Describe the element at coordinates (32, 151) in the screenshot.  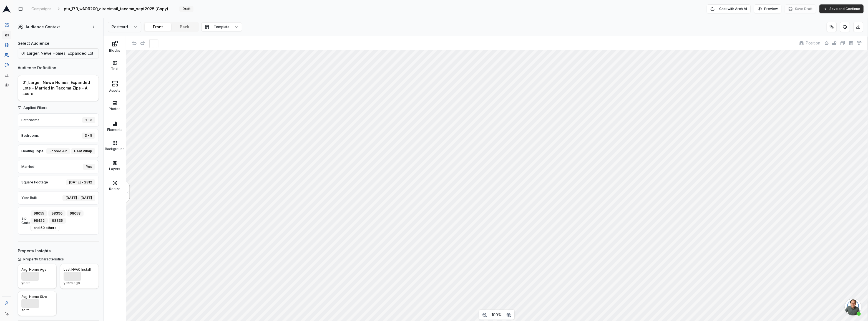
I see `span: Heating Type` at that location.